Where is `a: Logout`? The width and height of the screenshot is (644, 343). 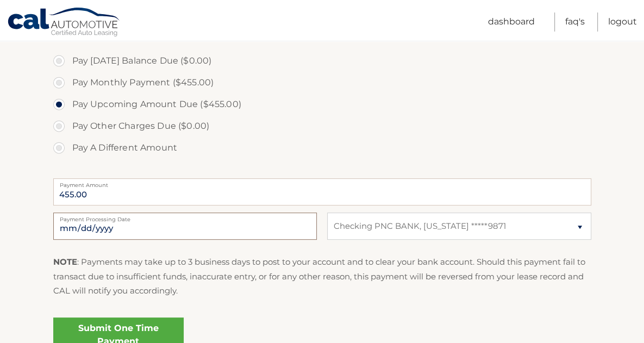
a: Logout is located at coordinates (622, 22).